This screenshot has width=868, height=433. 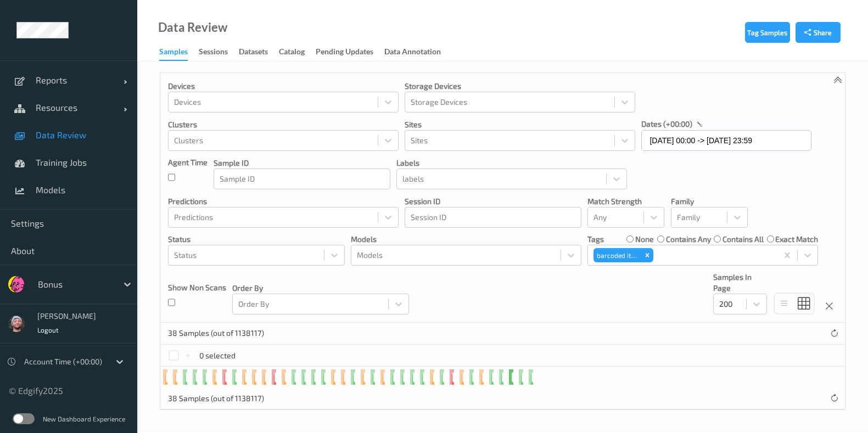 I want to click on div: Catalog, so click(x=292, y=53).